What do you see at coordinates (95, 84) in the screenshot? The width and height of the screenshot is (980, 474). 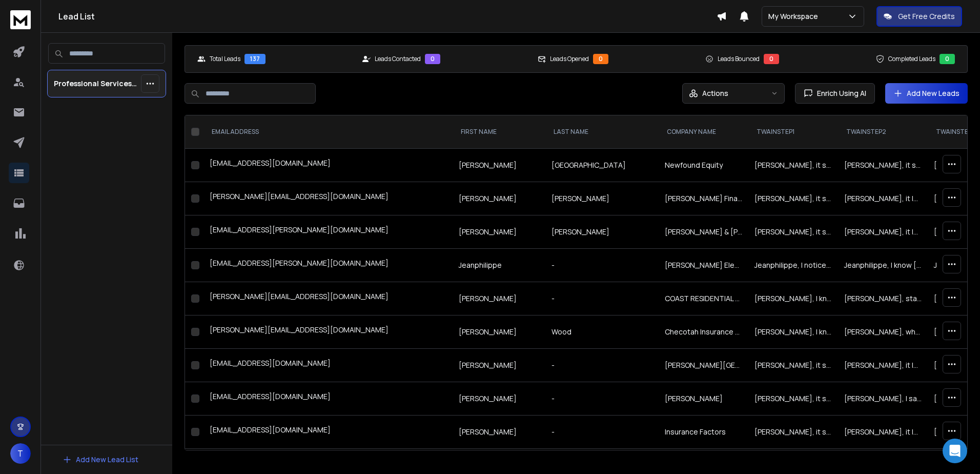 I see `p: Professional Services (Buying Intent)` at bounding box center [95, 84].